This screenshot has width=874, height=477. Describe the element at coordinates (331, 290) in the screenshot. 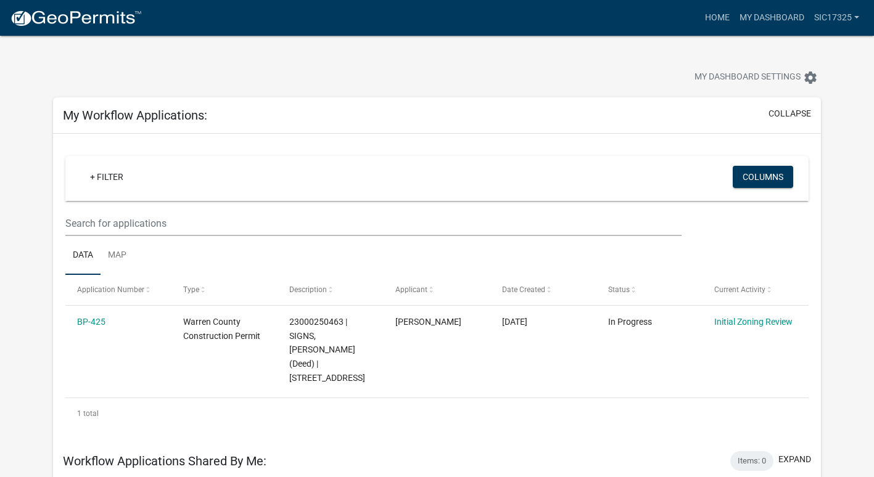

I see `datatable-header-cell: Description` at that location.